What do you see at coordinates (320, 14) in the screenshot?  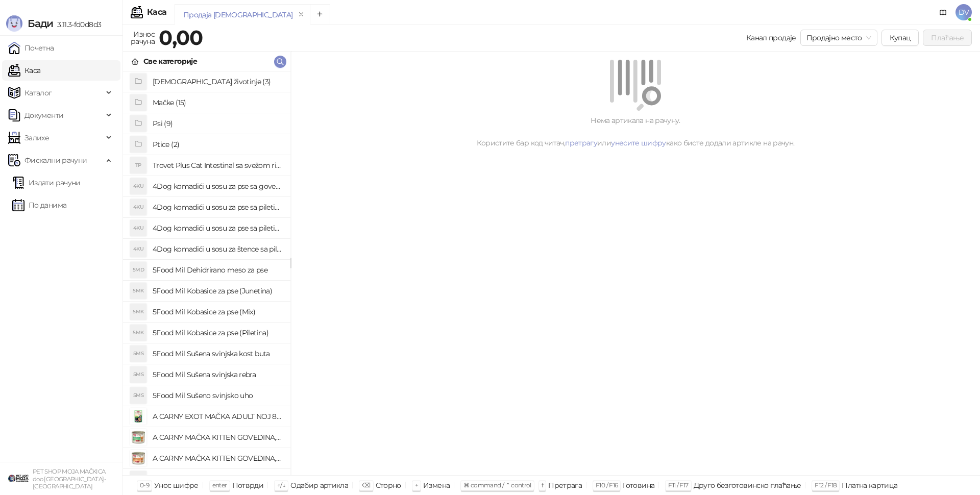 I see `button: Add tab` at bounding box center [320, 14].